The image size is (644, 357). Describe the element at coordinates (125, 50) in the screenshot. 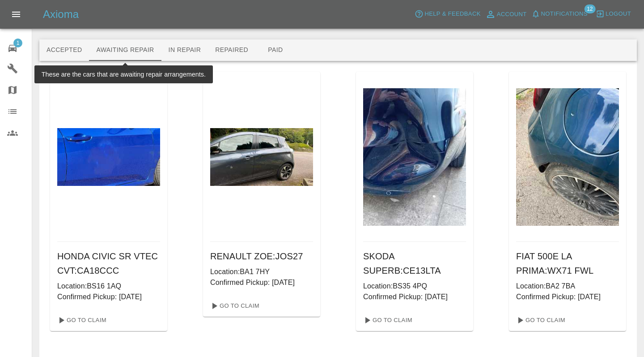

I see `button: Awaiting Repair` at that location.